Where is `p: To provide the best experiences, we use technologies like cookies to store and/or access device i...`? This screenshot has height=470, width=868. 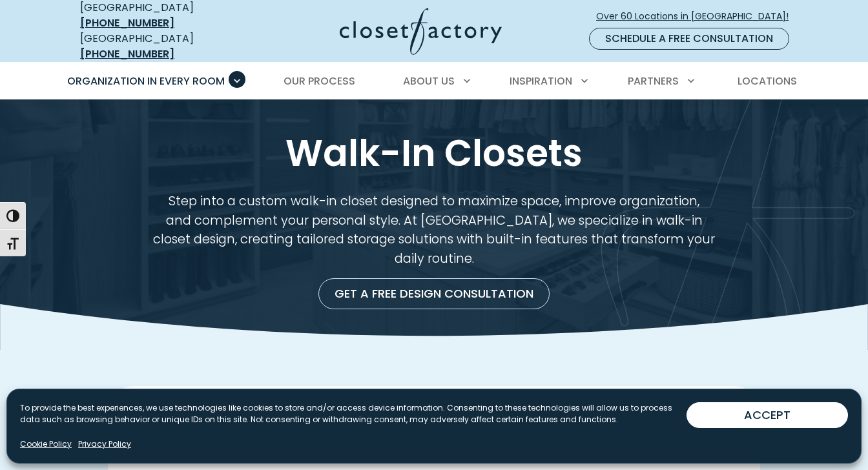
p: To provide the best experiences, we use technologies like cookies to store and/or access device i... is located at coordinates (354, 414).